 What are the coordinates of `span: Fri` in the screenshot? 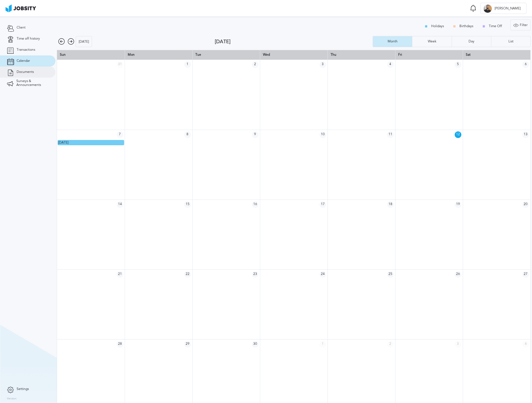 It's located at (400, 54).